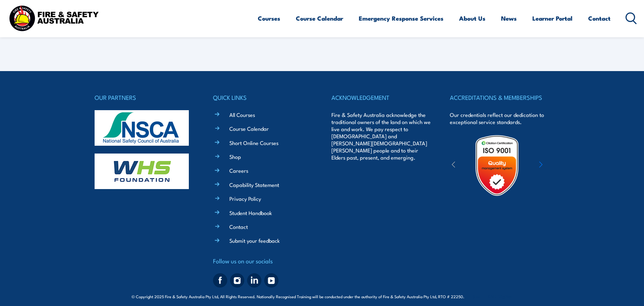 The height and width of the screenshot is (306, 644). What do you see at coordinates (262, 97) in the screenshot?
I see `h4: QUICK LINKS` at bounding box center [262, 97].